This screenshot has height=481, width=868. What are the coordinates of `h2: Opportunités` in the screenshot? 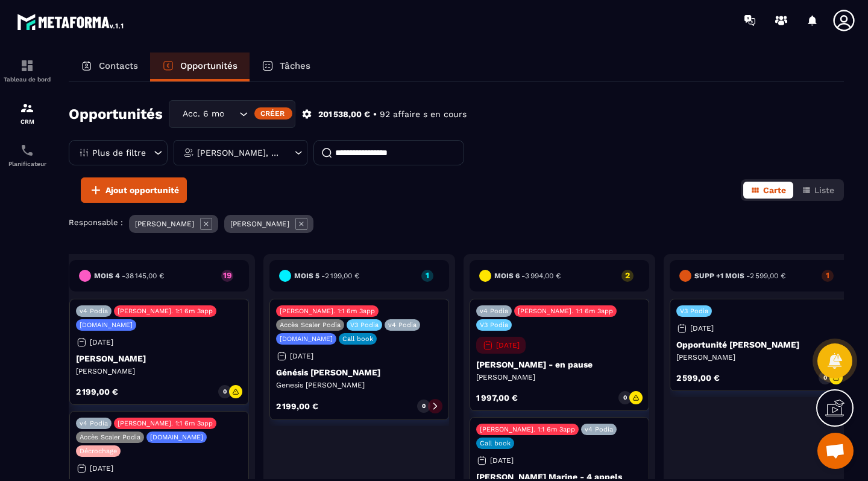 It's located at (116, 114).